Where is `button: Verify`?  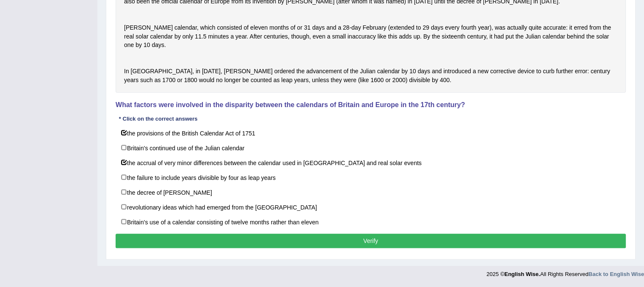
button: Verify is located at coordinates (371, 241).